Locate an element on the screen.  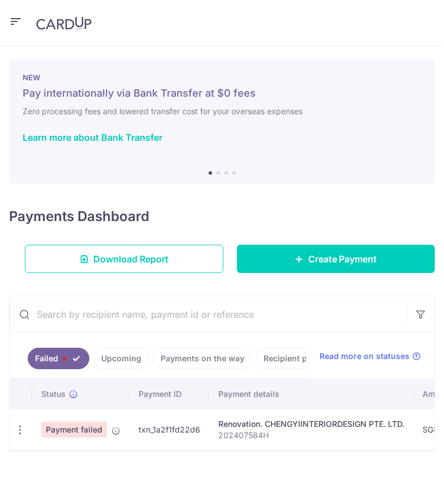
img: CardUp is located at coordinates (64, 23).